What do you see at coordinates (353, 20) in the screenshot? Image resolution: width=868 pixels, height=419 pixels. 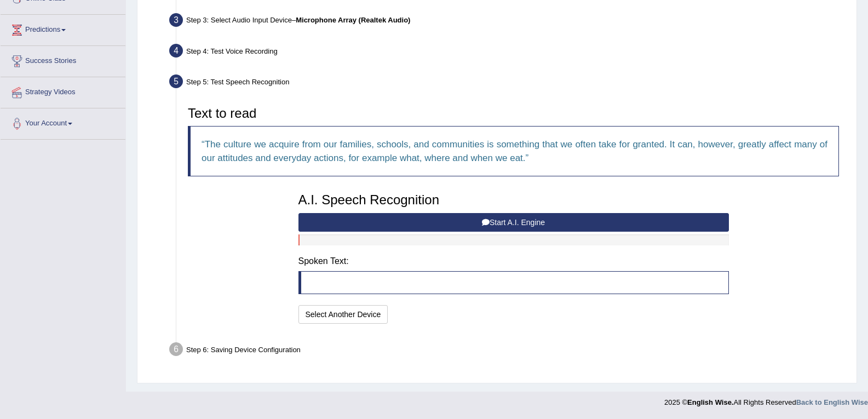 I see `b: Microphone Array (Realtek Audio)` at bounding box center [353, 20].